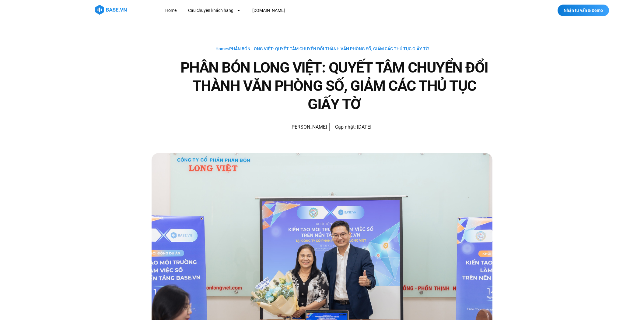 The width and height of the screenshot is (644, 320). I want to click on span: PHÂN BÓN LONG VIỆT: QUYẾT TÂM CHUYỂN ĐỔI THÀNH VĂN PHÒNG SỐ, GIẢM CÁC THỦ TỤC GIẤY TỜ, so click(329, 49).